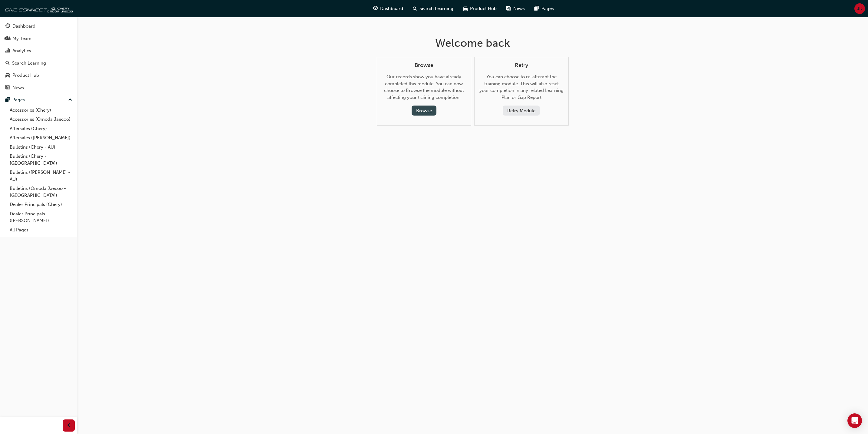  I want to click on a: Analytics, so click(38, 51).